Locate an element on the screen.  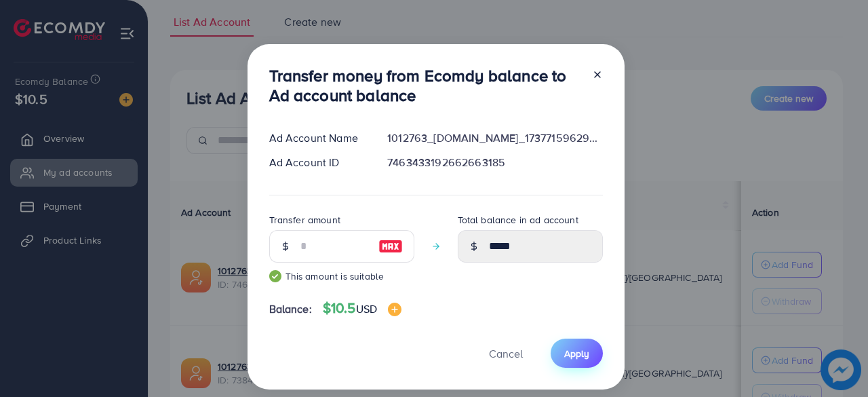
button: Apply is located at coordinates (576, 353).